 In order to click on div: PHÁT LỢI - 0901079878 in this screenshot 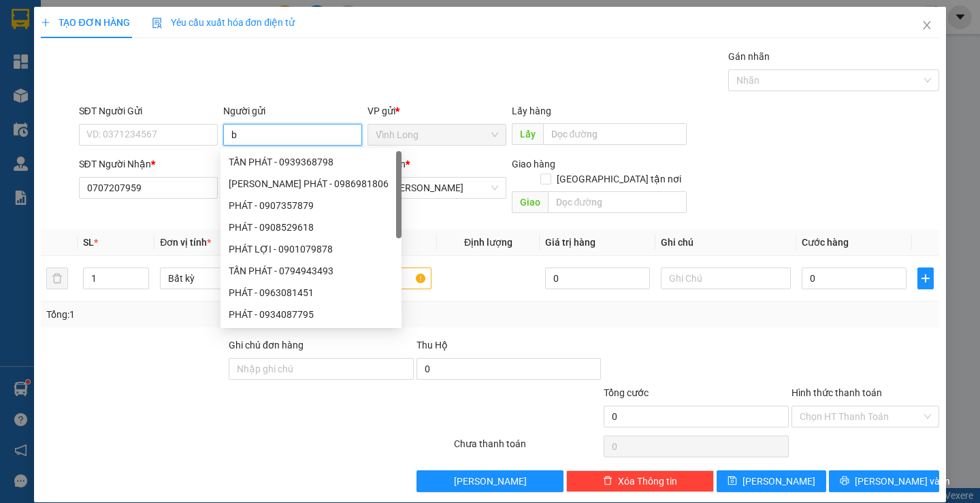, I will do `click(311, 249)`.